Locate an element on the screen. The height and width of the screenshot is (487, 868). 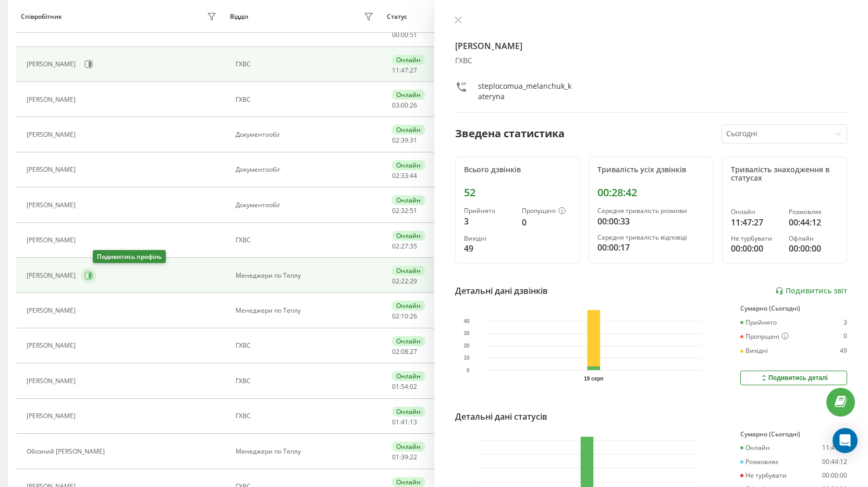
text: 30 is located at coordinates (467, 333).